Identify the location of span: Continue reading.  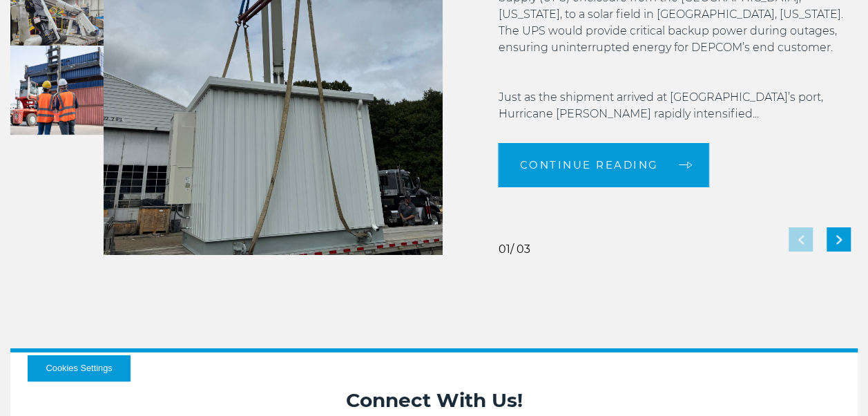
(588, 164).